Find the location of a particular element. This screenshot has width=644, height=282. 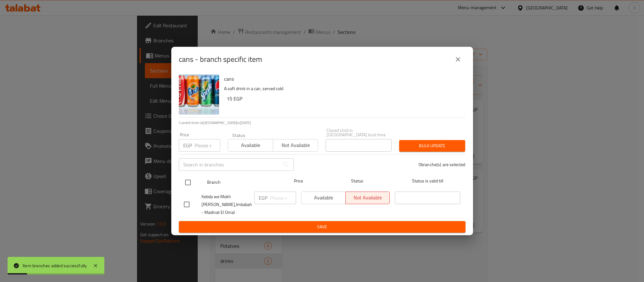

button: Bulk update is located at coordinates (432, 146).